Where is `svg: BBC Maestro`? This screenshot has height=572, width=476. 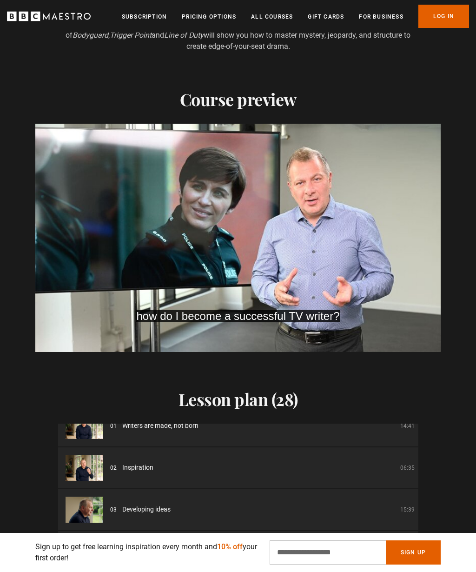
svg: BBC Maestro is located at coordinates (49, 16).